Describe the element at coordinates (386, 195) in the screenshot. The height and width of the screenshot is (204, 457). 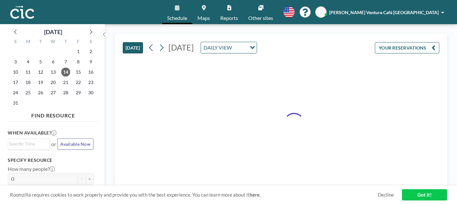
I see `a: Decline` at that location.